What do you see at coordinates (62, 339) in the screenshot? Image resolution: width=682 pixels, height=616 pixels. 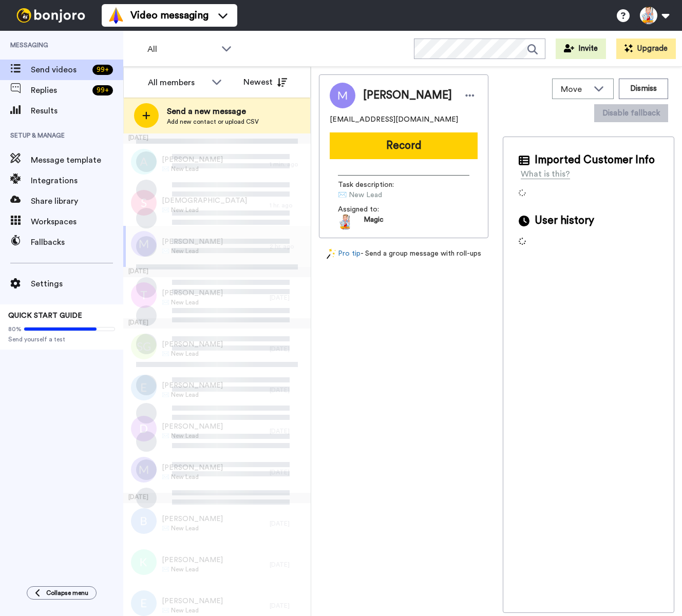 I see `span: Send yourself a test` at bounding box center [62, 339].